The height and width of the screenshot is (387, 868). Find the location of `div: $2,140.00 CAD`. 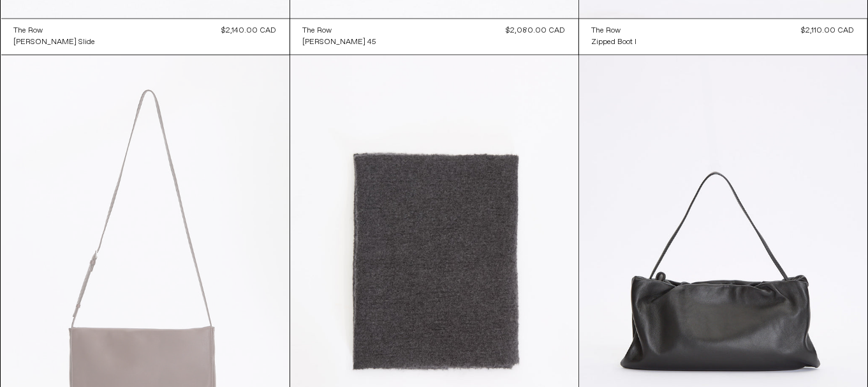

div: $2,140.00 CAD is located at coordinates (250, 30).